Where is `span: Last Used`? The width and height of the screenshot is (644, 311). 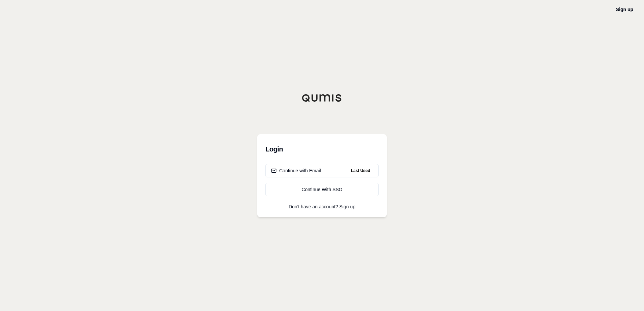
span: Last Used is located at coordinates (361, 171).